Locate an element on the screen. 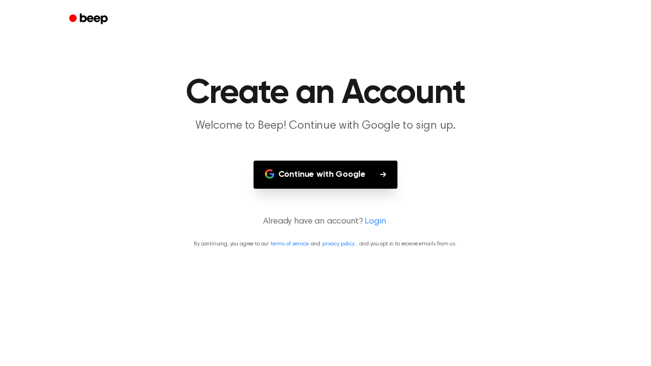  a: Login is located at coordinates (375, 221).